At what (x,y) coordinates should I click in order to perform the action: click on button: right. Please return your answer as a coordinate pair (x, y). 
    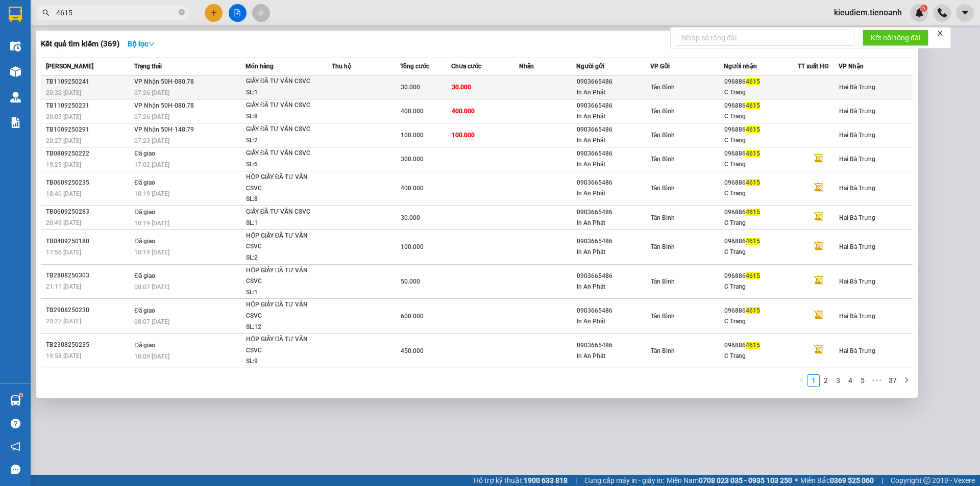
    Looking at the image, I should click on (906, 381).